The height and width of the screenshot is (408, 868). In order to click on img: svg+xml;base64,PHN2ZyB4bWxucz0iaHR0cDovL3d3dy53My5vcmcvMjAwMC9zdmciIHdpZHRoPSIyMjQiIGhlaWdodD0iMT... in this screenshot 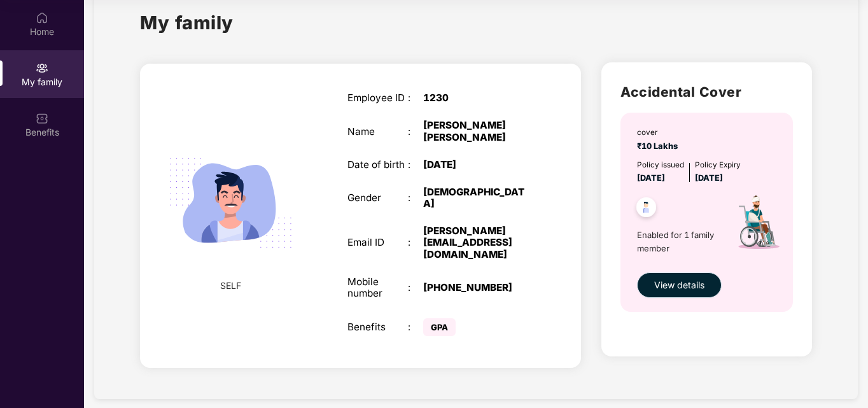, I will do `click(230, 202)`.